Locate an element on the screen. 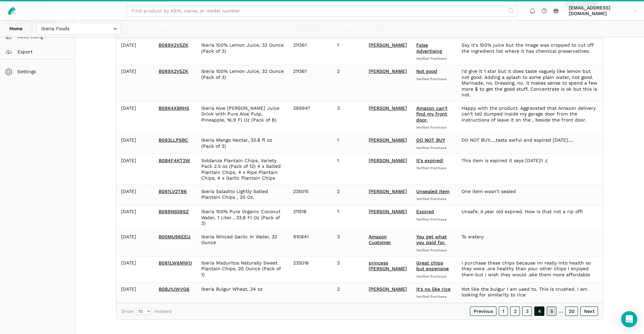 This screenshot has height=334, width=644. a: Home is located at coordinates (16, 29).